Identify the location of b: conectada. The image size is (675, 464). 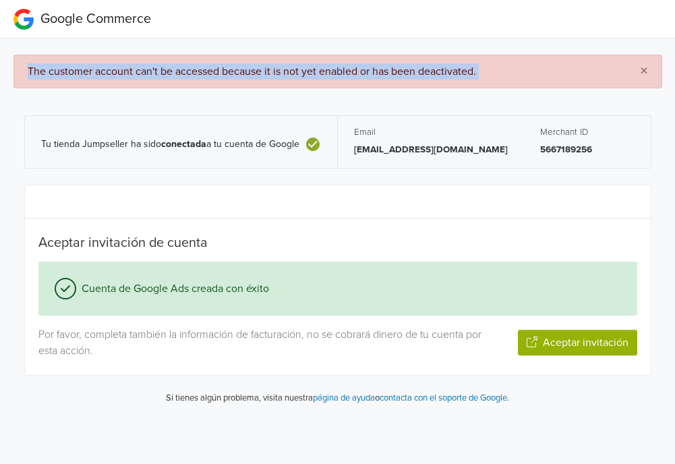
(183, 144).